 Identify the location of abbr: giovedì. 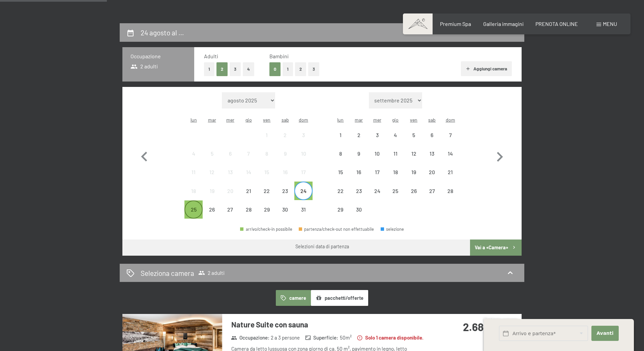
(395, 120).